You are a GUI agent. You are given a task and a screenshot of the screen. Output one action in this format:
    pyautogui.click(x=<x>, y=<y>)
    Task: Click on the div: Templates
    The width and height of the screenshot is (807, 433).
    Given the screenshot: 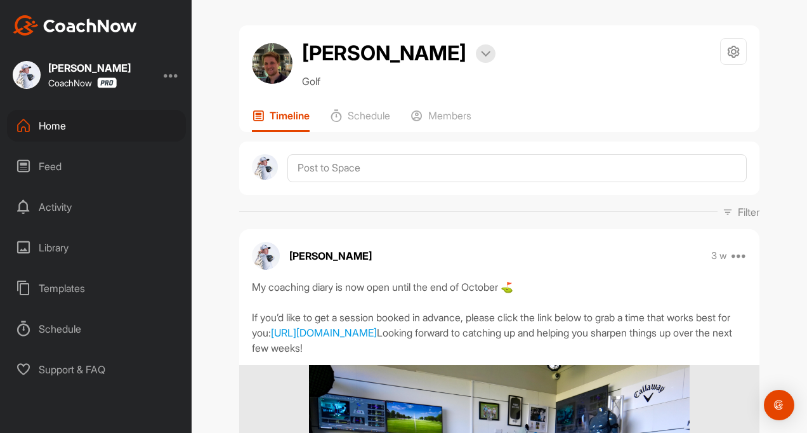 What is the action you would take?
    pyautogui.click(x=96, y=288)
    